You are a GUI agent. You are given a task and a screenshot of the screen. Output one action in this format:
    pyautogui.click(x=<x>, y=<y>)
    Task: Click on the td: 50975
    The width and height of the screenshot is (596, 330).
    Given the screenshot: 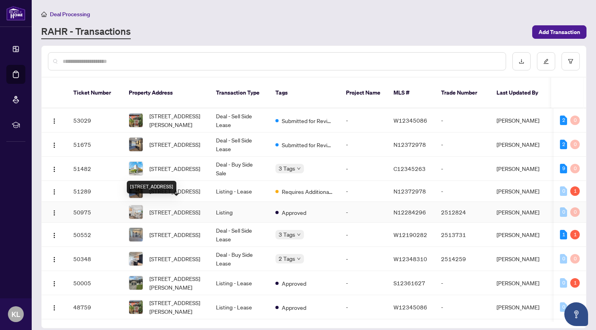 What is the action you would take?
    pyautogui.click(x=95, y=212)
    